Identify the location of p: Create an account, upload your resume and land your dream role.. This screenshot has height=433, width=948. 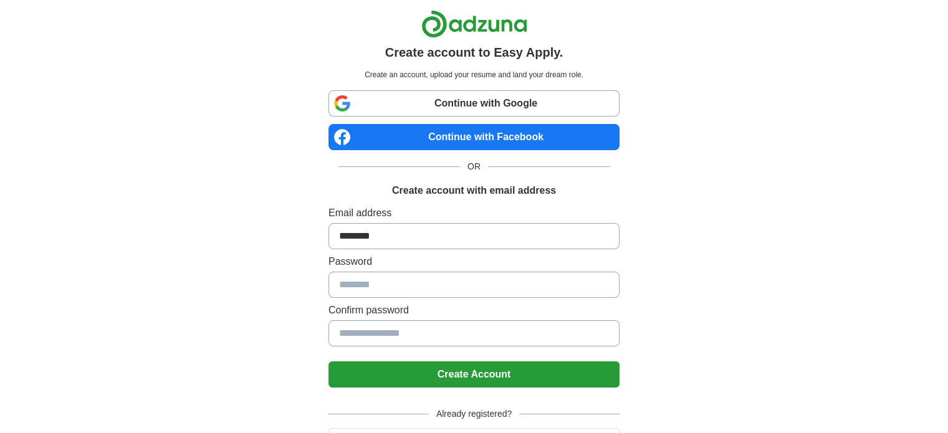
(474, 75).